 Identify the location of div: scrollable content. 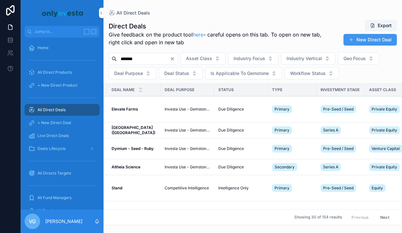
(62, 123).